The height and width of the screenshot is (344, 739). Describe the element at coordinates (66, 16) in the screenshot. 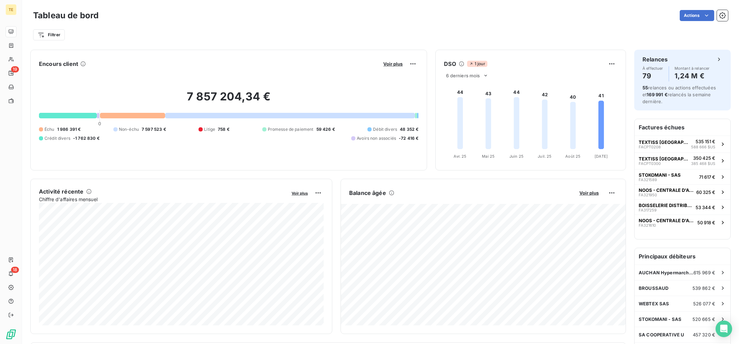

I see `h3: Tableau de bord` at that location.